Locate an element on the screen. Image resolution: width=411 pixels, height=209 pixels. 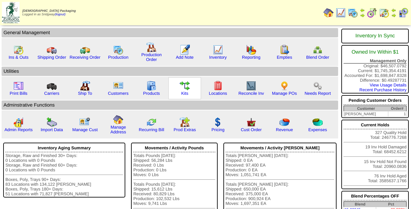
a: Empties is located at coordinates (285, 57).